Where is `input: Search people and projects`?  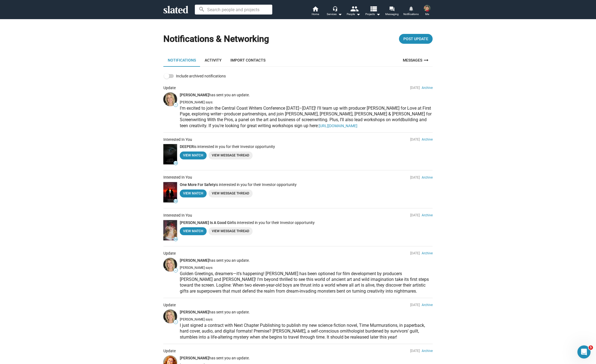 input: Search people and projects is located at coordinates (234, 9).